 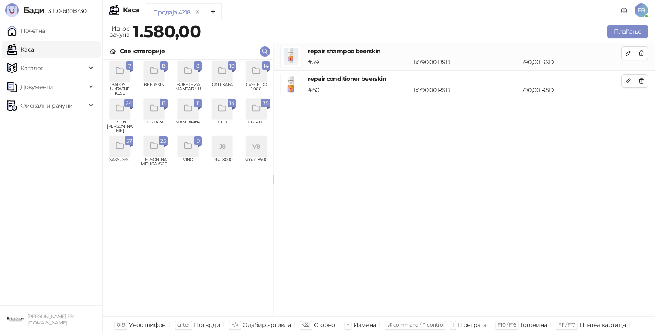 I want to click on span: f, so click(x=453, y=325).